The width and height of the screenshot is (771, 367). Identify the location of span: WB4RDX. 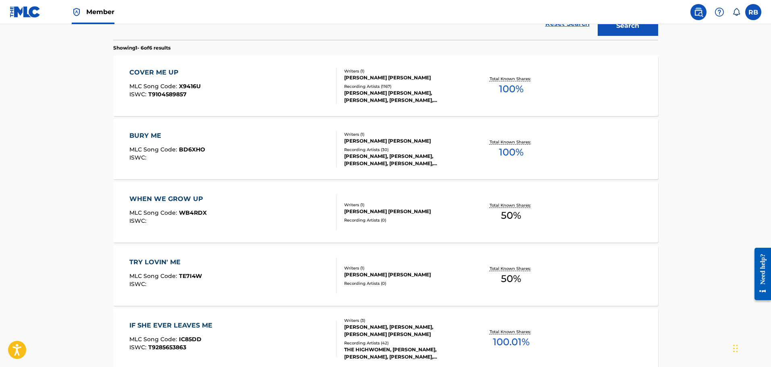
(193, 213).